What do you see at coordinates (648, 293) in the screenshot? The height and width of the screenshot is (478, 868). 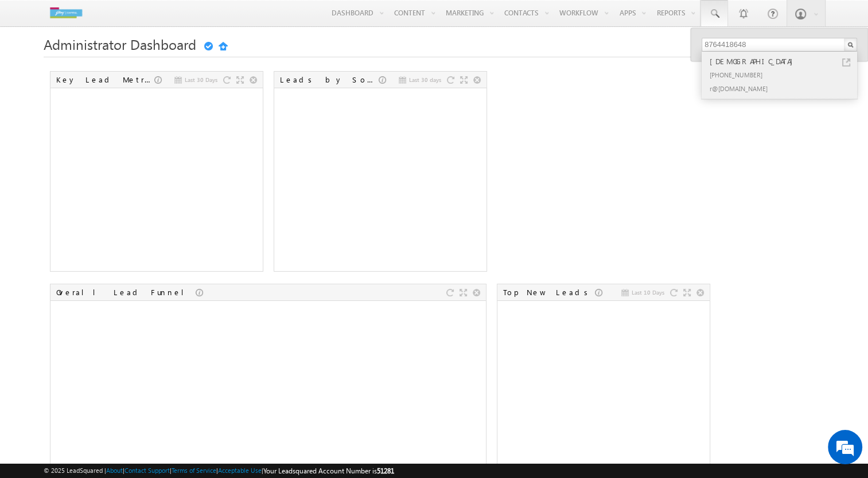 I see `span: Last 10 Days` at bounding box center [648, 293].